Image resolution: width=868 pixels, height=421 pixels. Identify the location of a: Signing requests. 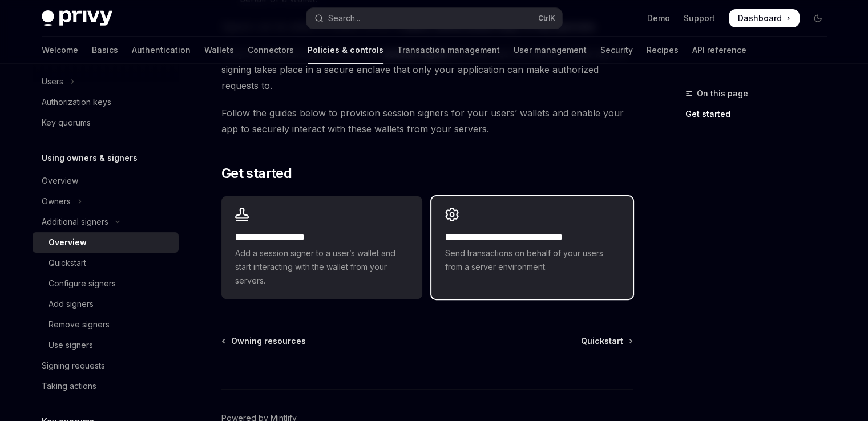
(105, 365).